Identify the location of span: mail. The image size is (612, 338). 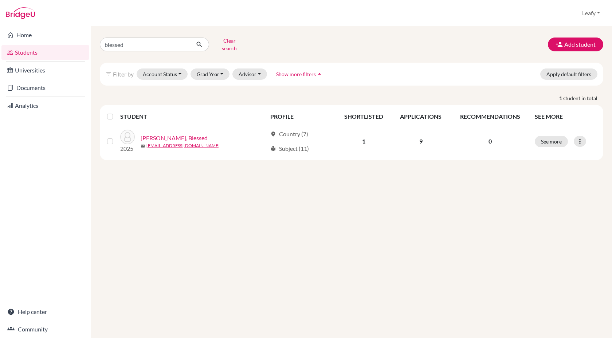
(143, 146).